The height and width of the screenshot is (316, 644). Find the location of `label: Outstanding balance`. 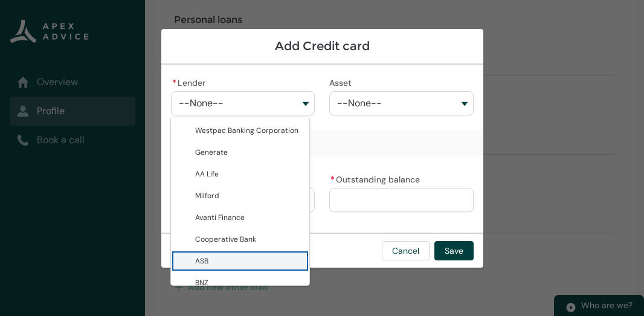

label: Outstanding balance is located at coordinates (377, 178).